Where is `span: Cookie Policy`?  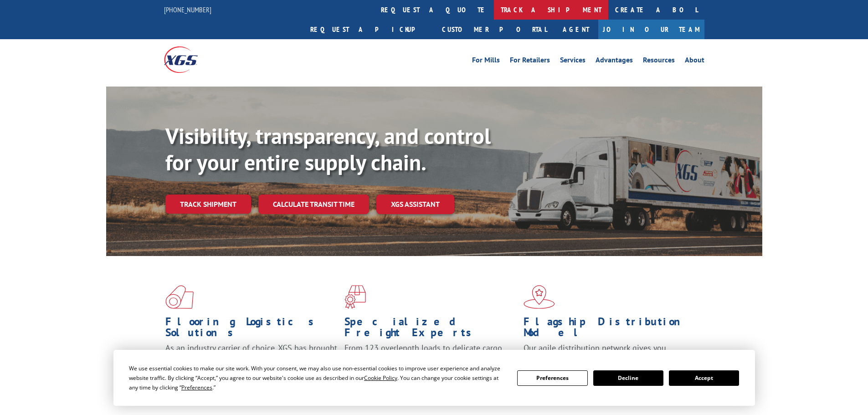
span: Cookie Policy is located at coordinates (380, 377).